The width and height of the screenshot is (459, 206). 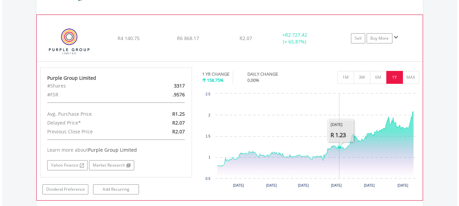 I want to click on span: Purple Group Limited, so click(x=112, y=150).